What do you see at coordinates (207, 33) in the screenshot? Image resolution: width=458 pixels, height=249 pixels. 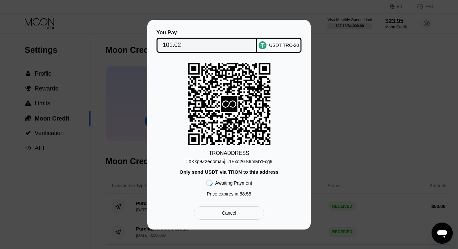 I see `div: You Pay` at bounding box center [207, 33].